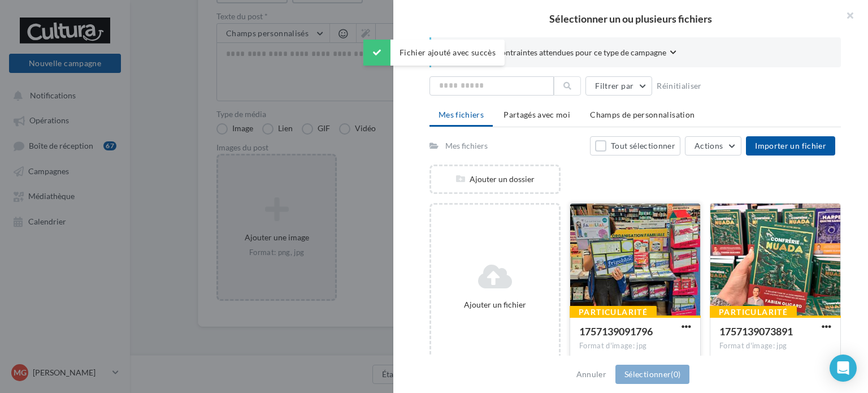  Describe the element at coordinates (790, 146) in the screenshot. I see `span: Importer un fichier` at that location.